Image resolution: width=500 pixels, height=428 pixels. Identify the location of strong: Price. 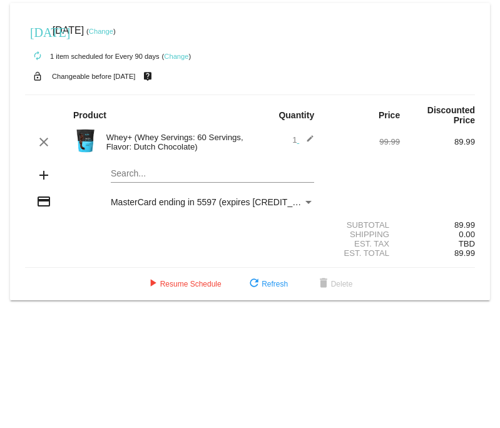
(389, 115).